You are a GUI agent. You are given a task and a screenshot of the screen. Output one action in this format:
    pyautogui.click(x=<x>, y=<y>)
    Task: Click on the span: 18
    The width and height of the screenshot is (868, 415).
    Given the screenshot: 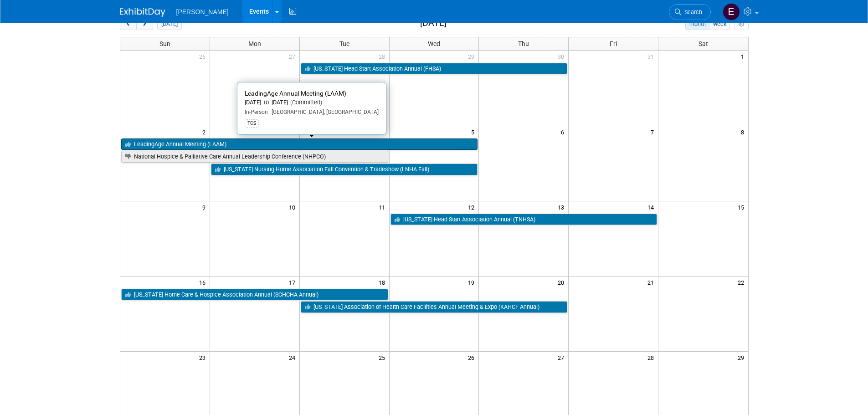 What is the action you would take?
    pyautogui.click(x=383, y=282)
    